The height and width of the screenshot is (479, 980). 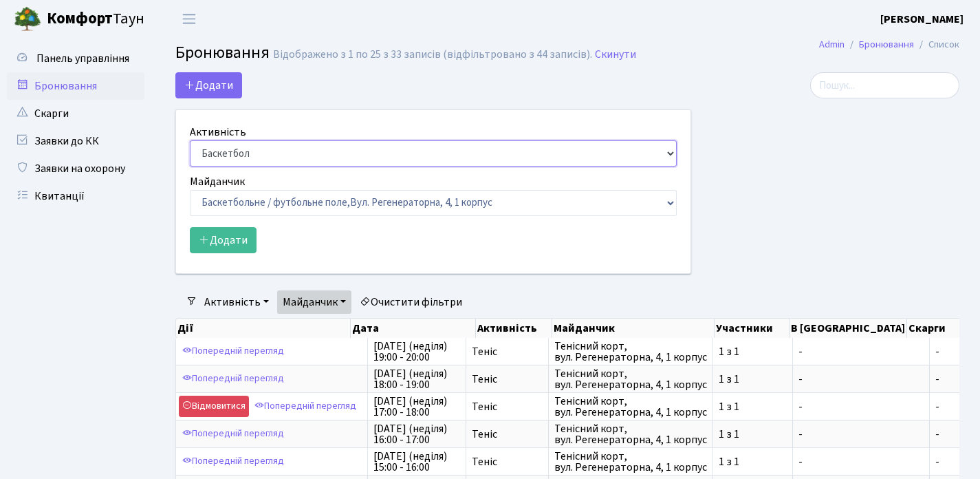 What do you see at coordinates (314, 302) in the screenshot?
I see `a: Майданчик` at bounding box center [314, 302].